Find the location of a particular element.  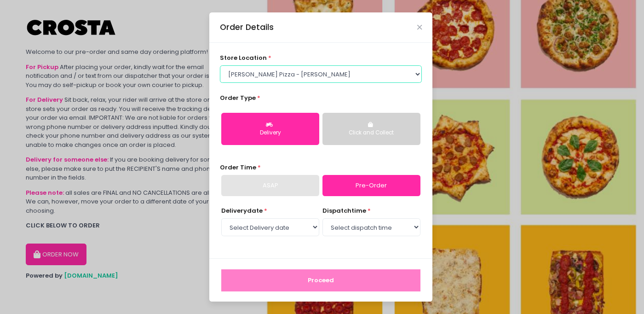

span: Delivery date is located at coordinates (242, 210).